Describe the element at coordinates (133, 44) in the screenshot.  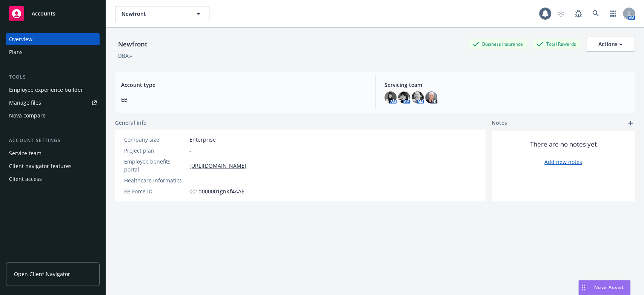
I see `div: Newfront` at that location.